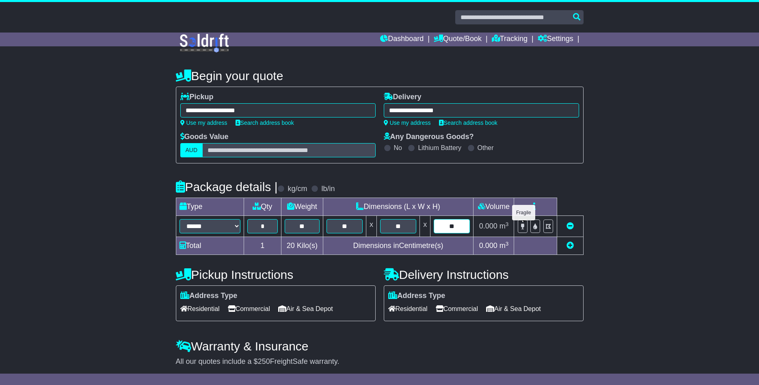 The height and width of the screenshot is (385, 759). I want to click on span: 250, so click(264, 361).